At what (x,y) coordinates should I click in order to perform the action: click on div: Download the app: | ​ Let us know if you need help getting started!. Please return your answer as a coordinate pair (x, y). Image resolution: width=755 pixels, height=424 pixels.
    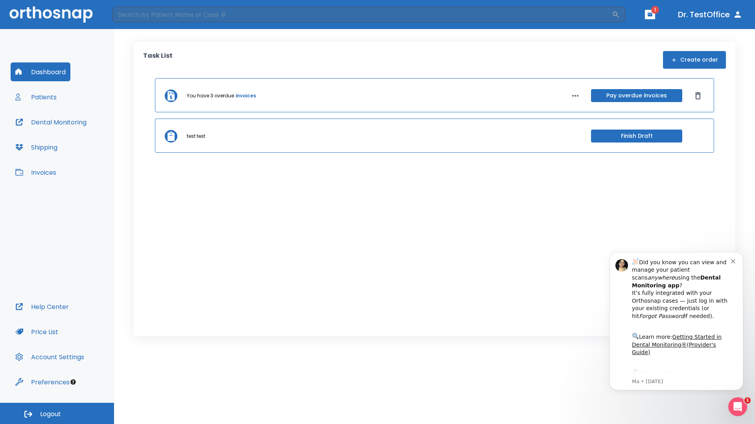
    Looking at the image, I should click on (84, 143).